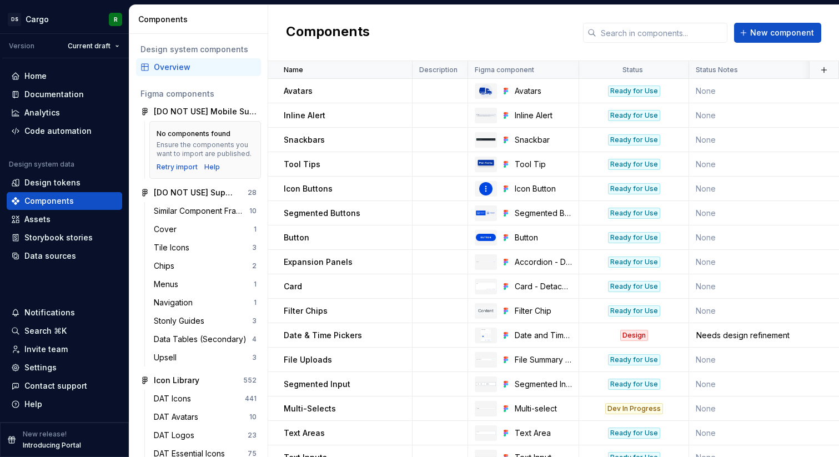 Image resolution: width=839 pixels, height=457 pixels. I want to click on p: Date & Time Pickers, so click(323, 336).